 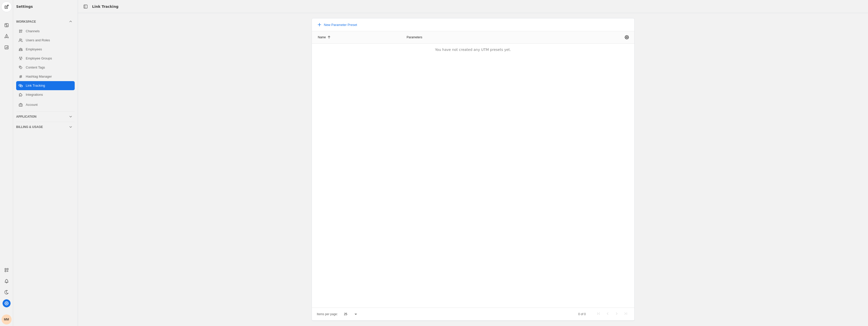 What do you see at coordinates (337, 24) in the screenshot?
I see `button: New Parameter Preset` at bounding box center [337, 24].